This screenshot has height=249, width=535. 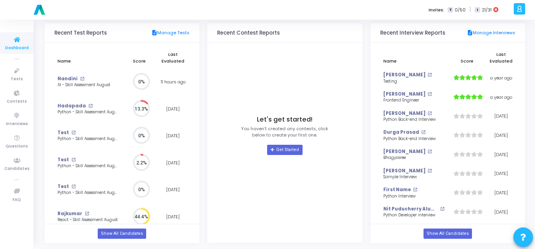 I want to click on a: Nandini, so click(x=67, y=79).